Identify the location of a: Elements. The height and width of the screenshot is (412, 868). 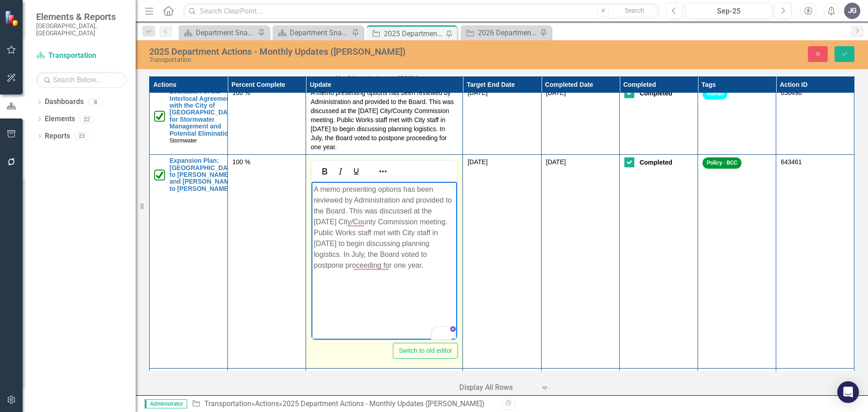
(60, 119).